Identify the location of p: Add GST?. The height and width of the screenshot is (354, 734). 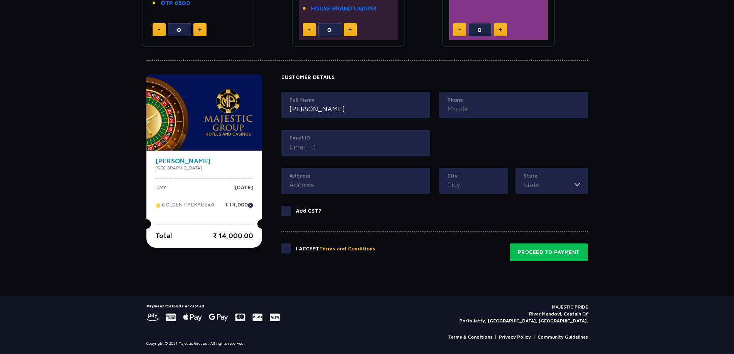
(309, 211).